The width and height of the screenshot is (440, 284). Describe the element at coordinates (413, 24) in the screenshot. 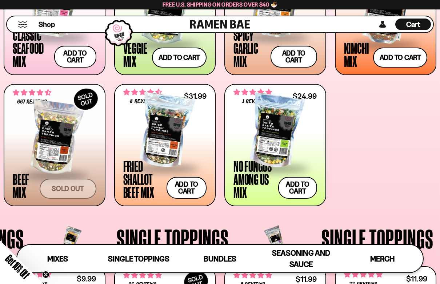

I see `a: Cart` at that location.